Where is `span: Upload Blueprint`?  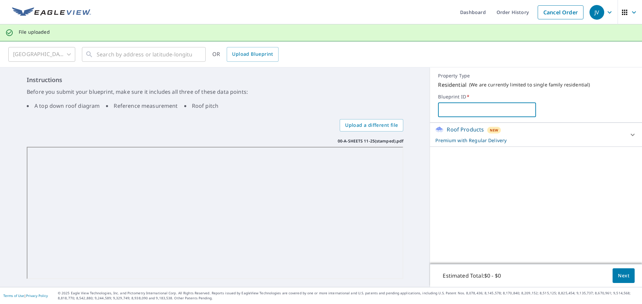 span: Upload Blueprint is located at coordinates (252, 54).